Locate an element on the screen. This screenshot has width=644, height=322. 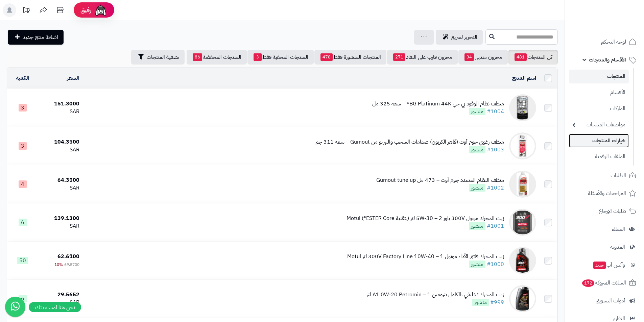
span: 10% is located at coordinates (59, 265).